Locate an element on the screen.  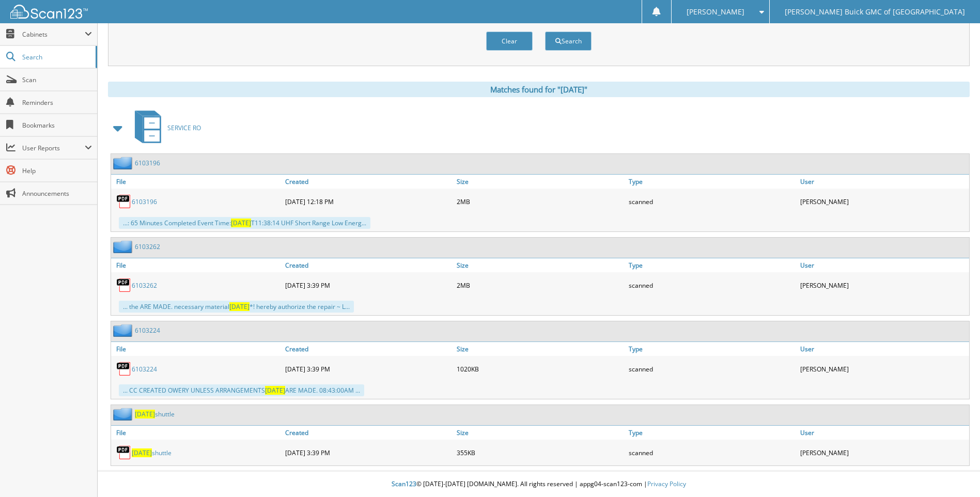
span: SERVICE RO is located at coordinates (184, 128).